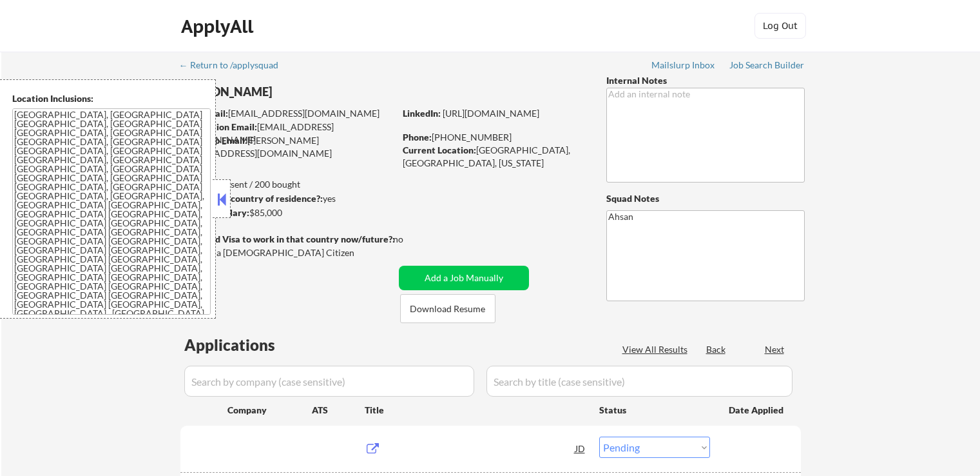  I want to click on div: Company, so click(270, 410).